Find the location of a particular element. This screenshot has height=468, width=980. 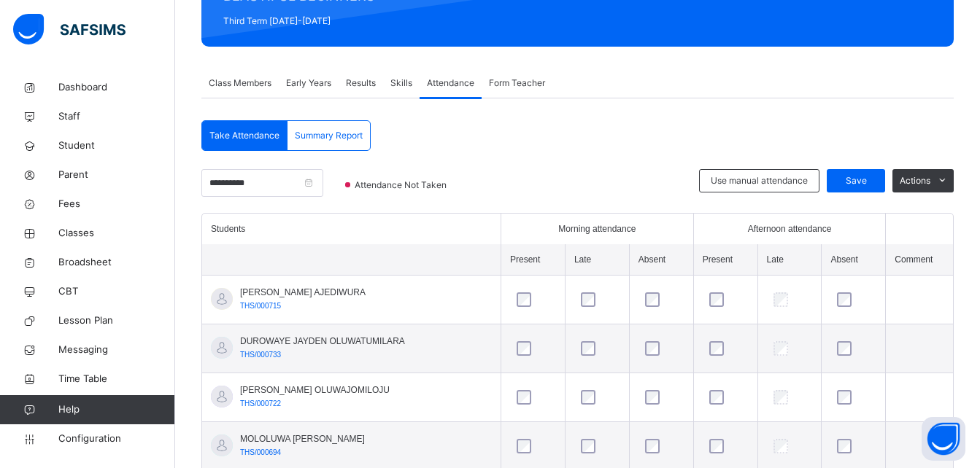

span: Class Members is located at coordinates (240, 83).